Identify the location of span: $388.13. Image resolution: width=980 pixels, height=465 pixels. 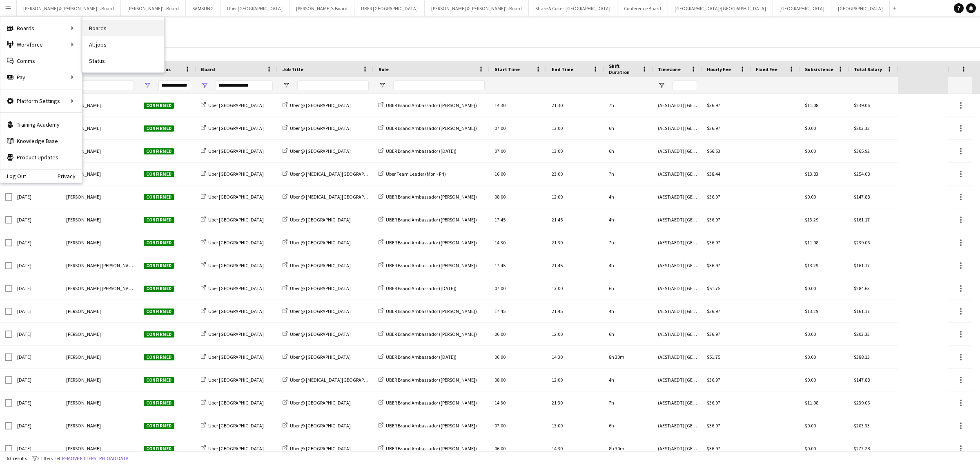
(862, 356).